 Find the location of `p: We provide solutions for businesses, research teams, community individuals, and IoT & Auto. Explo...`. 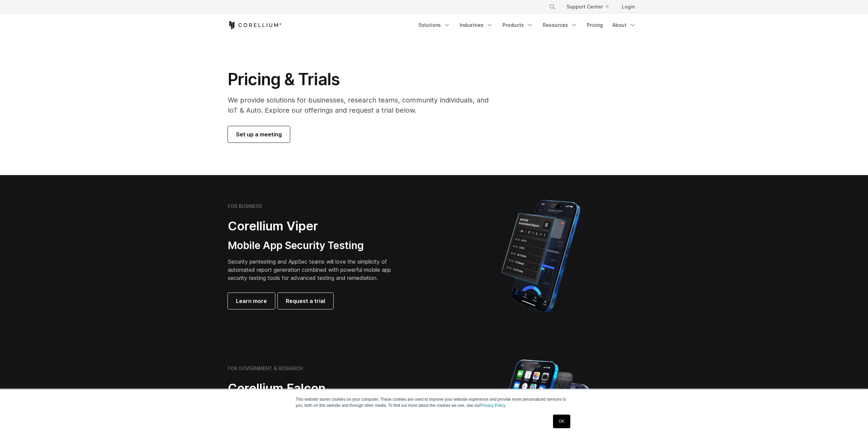

p: We provide solutions for businesses, research teams, community individuals, and IoT & Auto. Explo... is located at coordinates (363, 105).